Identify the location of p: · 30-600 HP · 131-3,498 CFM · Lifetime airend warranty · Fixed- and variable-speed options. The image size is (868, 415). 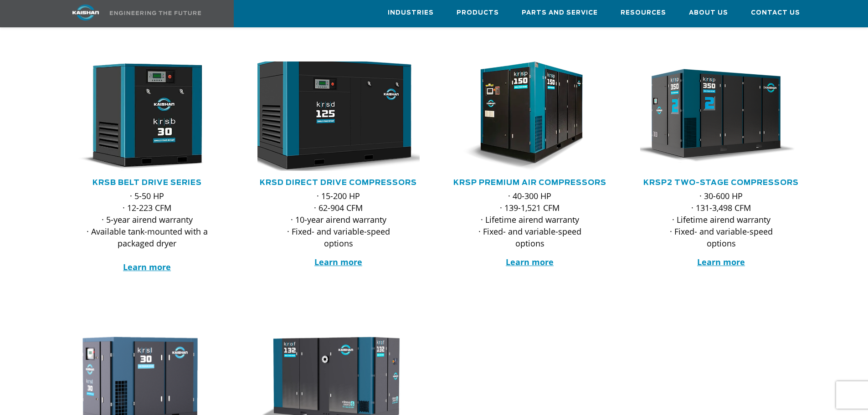
(721, 220).